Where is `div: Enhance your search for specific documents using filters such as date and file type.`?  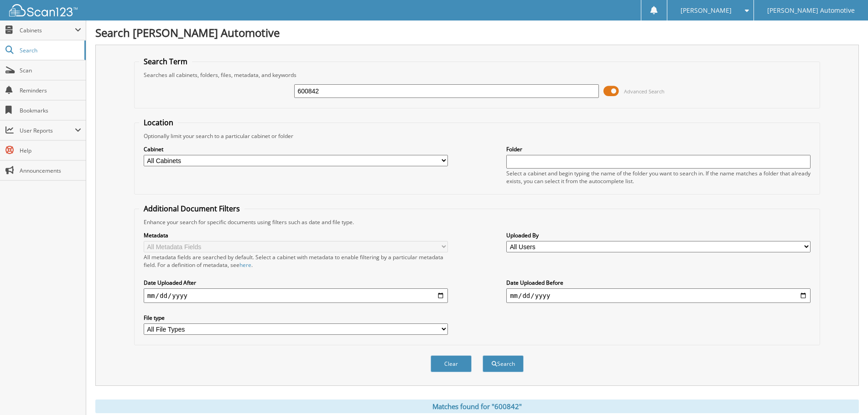
div: Enhance your search for specific documents using filters such as date and file type. is located at coordinates (477, 222).